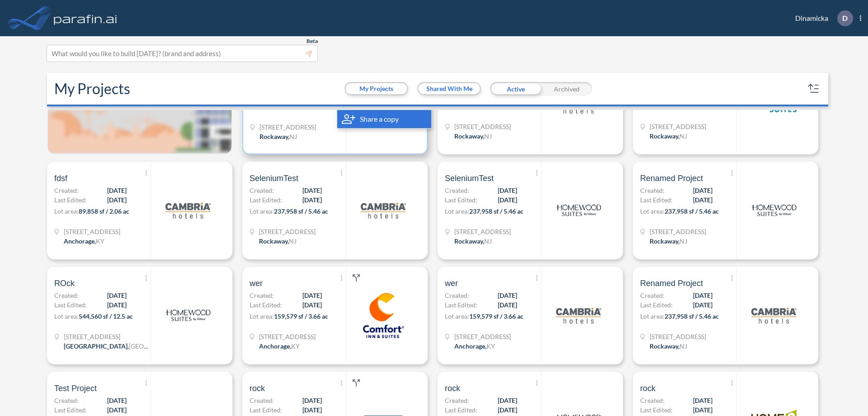  What do you see at coordinates (452, 389) in the screenshot?
I see `span: rock` at bounding box center [452, 389].